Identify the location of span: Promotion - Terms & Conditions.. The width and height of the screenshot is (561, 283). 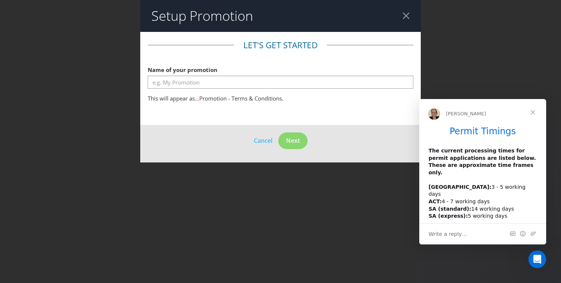
(241, 98).